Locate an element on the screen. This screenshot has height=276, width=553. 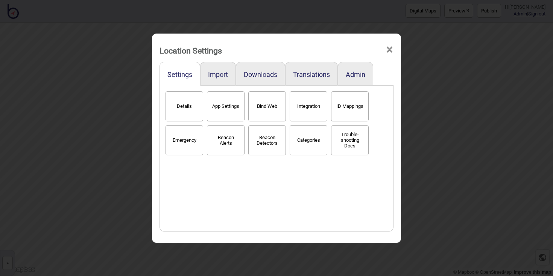
button: Beacon Detectors is located at coordinates (267, 140).